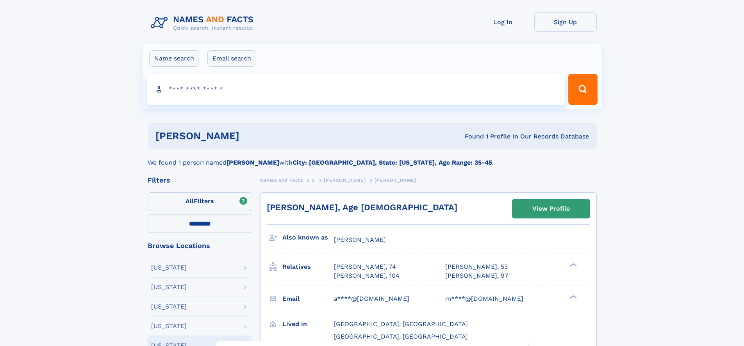  I want to click on h3: Lived in, so click(308, 324).